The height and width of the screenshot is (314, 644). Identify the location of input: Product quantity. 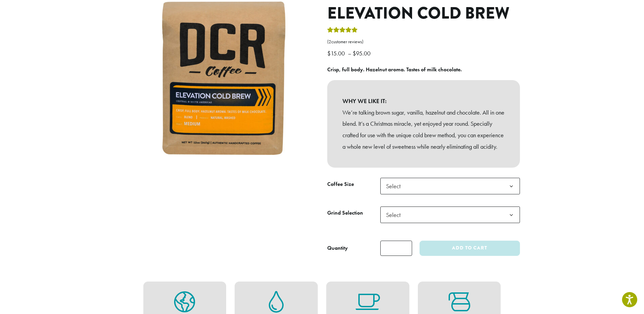
(396, 248).